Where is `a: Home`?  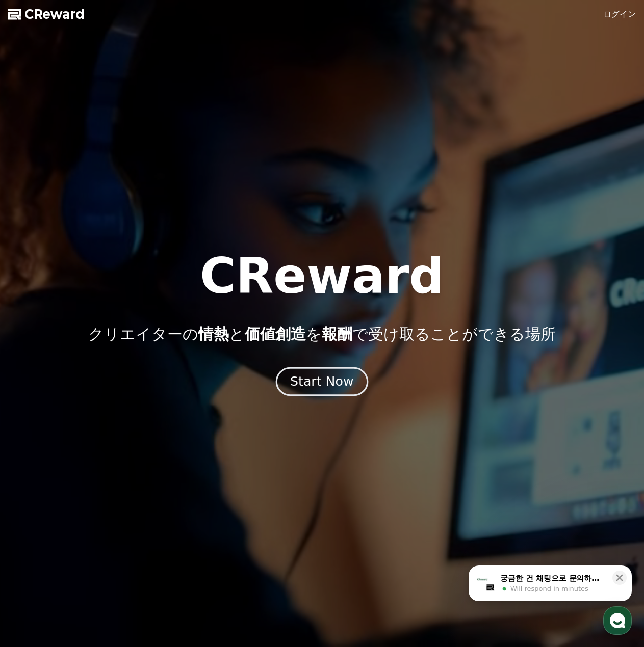
a: Home is located at coordinates (36, 336).